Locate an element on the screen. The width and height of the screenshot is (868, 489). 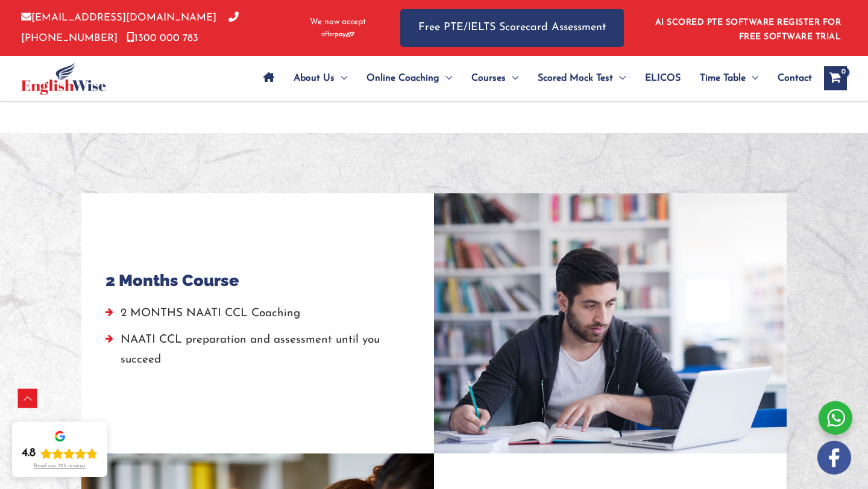
div: Read our 723 reviews is located at coordinates (60, 466).